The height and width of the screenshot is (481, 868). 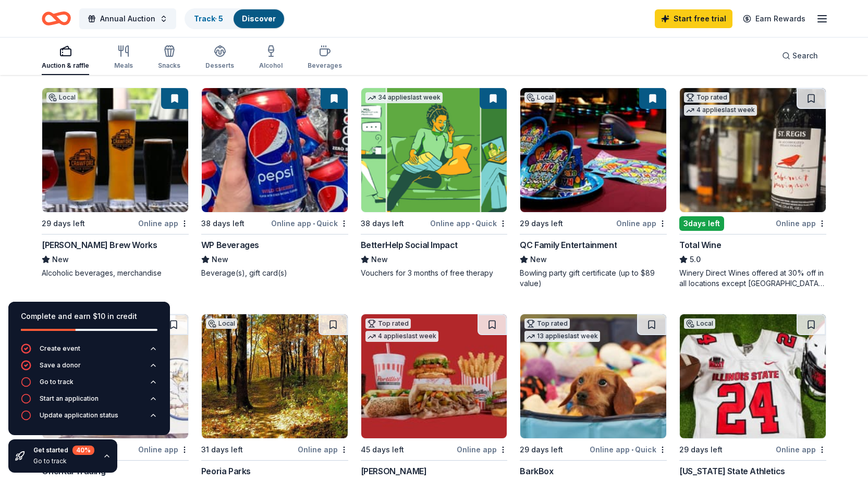 I want to click on button: Go to track, so click(x=89, y=385).